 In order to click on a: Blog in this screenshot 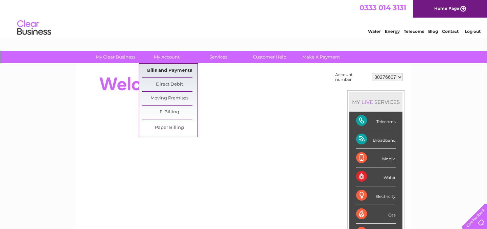, I will do `click(433, 31)`.